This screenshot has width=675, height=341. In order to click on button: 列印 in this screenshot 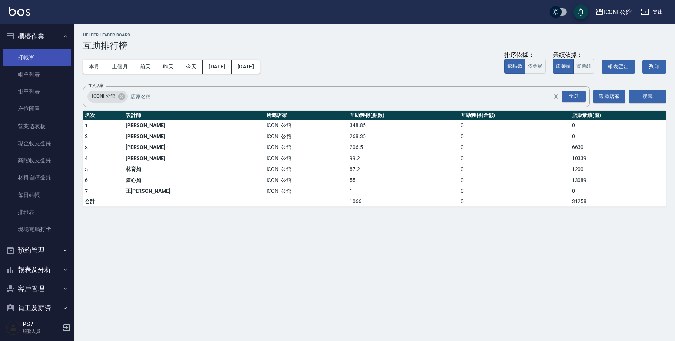, I will do `click(655, 66)`.